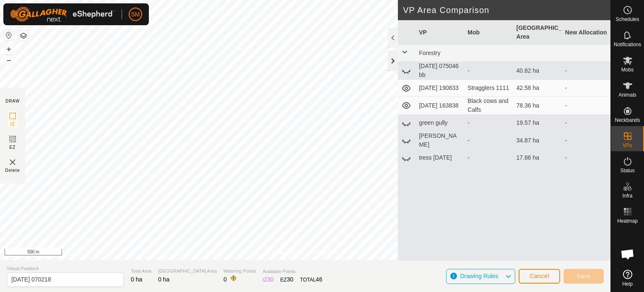 The image size is (644, 292). Describe the element at coordinates (538, 158) in the screenshot. I see `td: 17.86 ha` at that location.